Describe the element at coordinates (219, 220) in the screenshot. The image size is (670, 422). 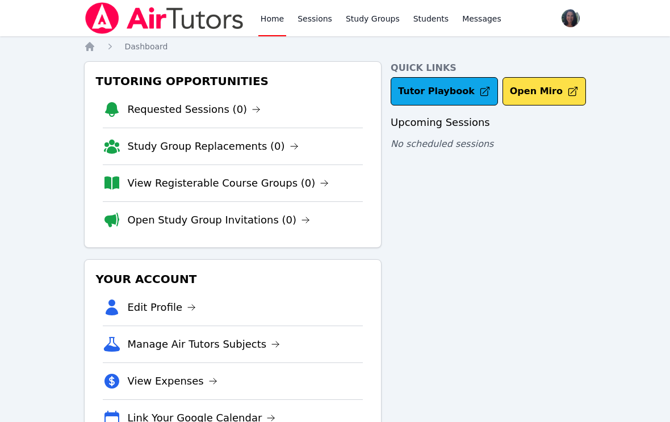
I see `a: Open Study Group Invitations (0)` at that location.